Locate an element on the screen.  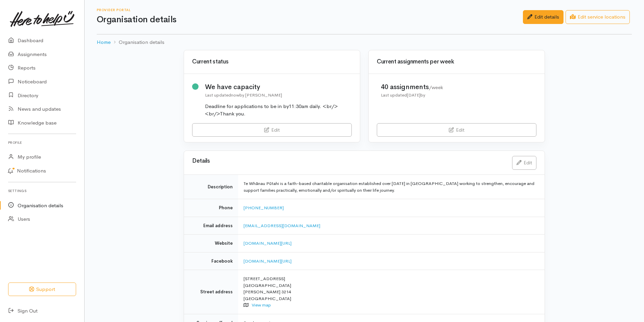
td: Street address is located at coordinates (211, 292).